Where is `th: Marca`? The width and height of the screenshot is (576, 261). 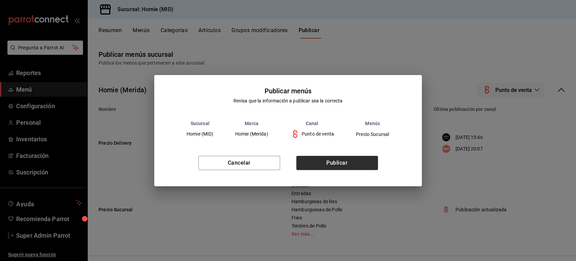 th: Marca is located at coordinates (252, 123).